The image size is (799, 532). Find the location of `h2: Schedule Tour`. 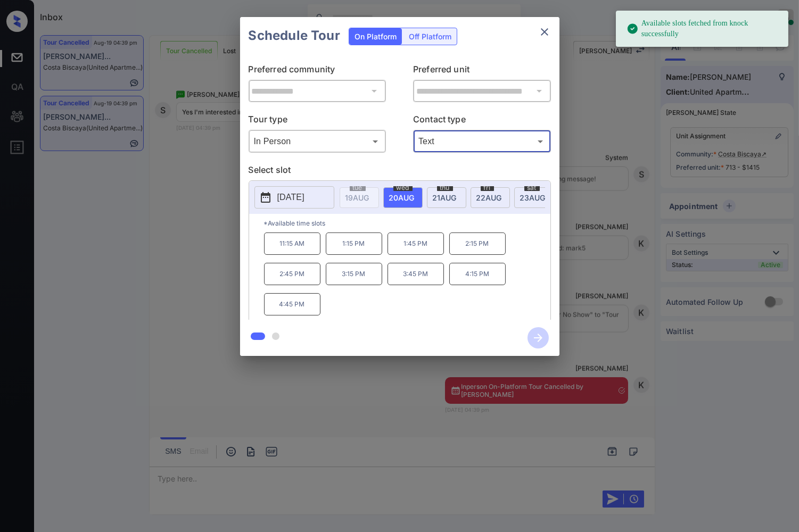

h2: Schedule Tour is located at coordinates (294, 36).